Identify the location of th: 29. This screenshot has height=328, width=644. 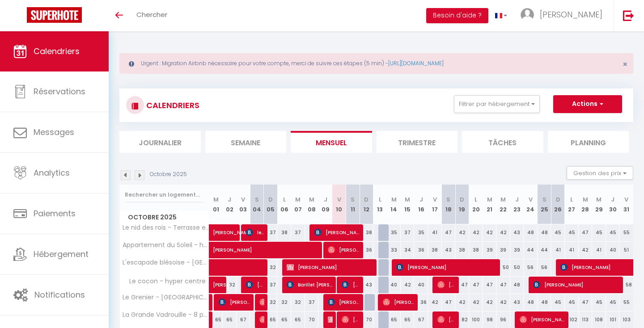
(599, 204).